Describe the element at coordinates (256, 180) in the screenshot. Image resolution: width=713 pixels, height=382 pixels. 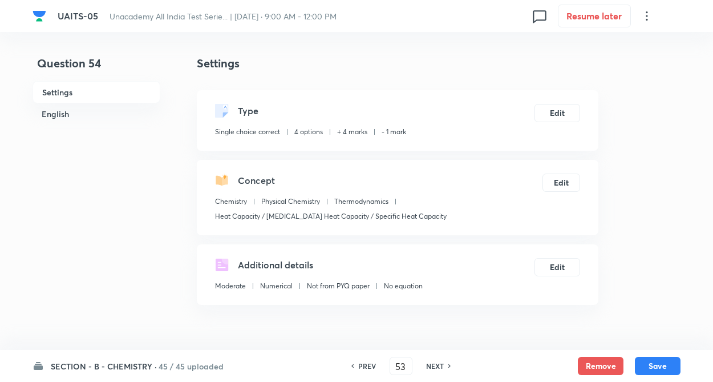
I see `h5: Concept` at that location.